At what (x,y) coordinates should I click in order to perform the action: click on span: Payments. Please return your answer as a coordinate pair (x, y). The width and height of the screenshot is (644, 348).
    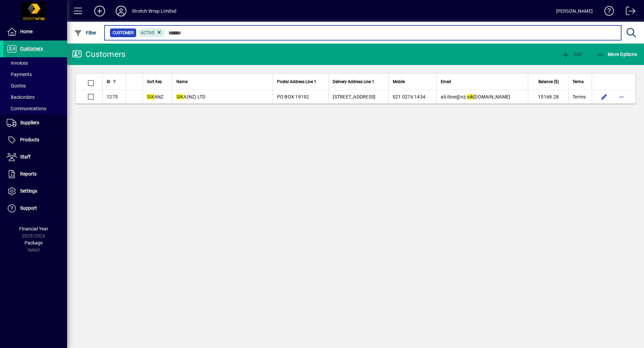
    Looking at the image, I should click on (19, 74).